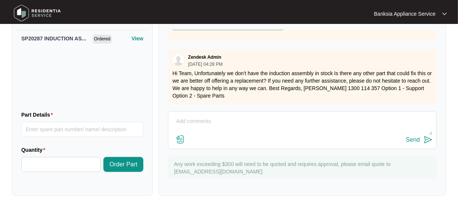  What do you see at coordinates (123, 164) in the screenshot?
I see `button: Order Part` at bounding box center [123, 164].